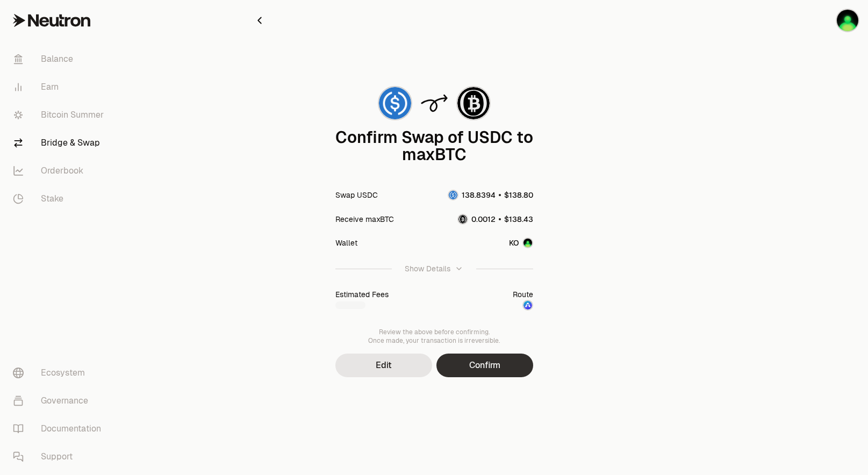  Describe the element at coordinates (435, 146) in the screenshot. I see `div: Confirm Swap of USDC to maxBTC` at that location.